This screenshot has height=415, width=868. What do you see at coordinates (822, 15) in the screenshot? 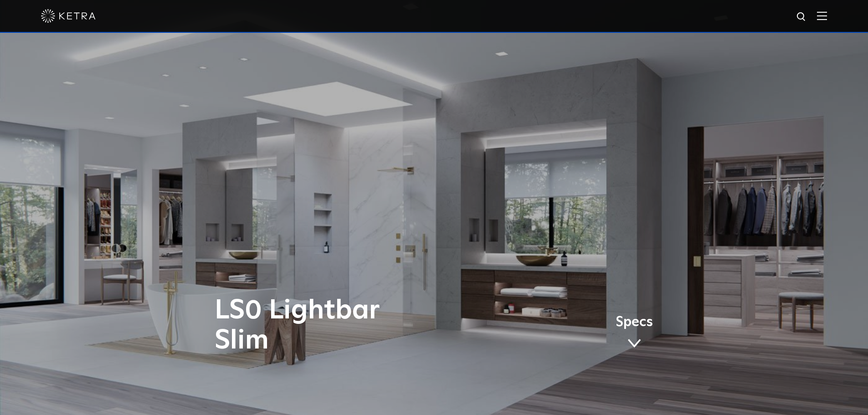
I see `img: Hamburger%20Nav.svg` at bounding box center [822, 15].